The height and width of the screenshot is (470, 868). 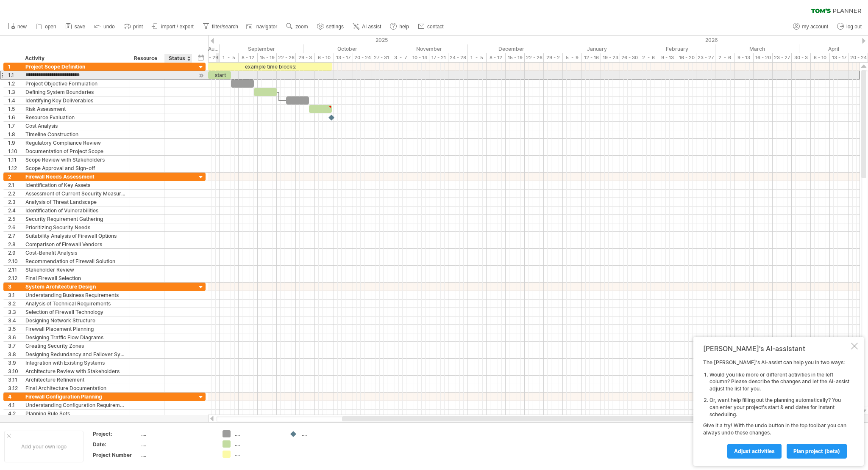 What do you see at coordinates (50, 27) in the screenshot?
I see `span: open` at bounding box center [50, 27].